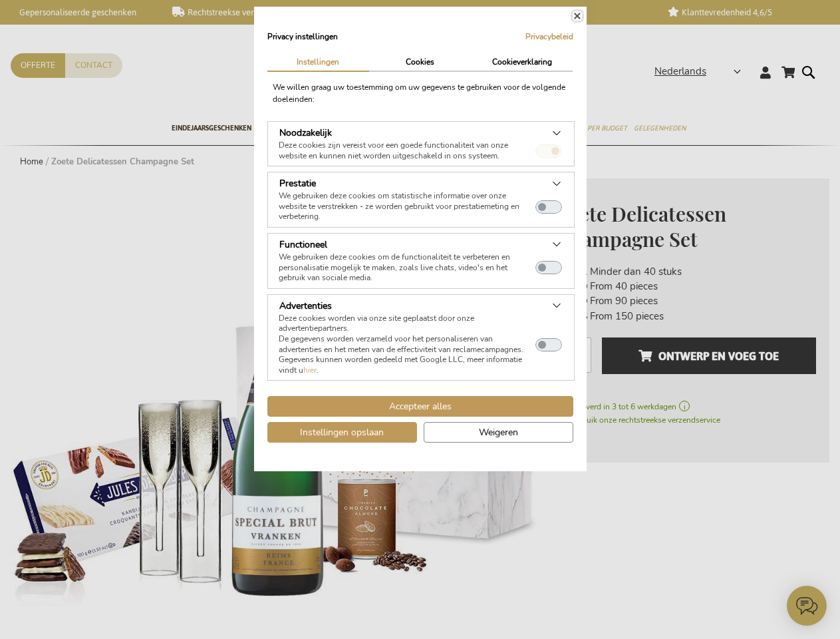  Describe the element at coordinates (310, 370) in the screenshot. I see `a: hier` at that location.